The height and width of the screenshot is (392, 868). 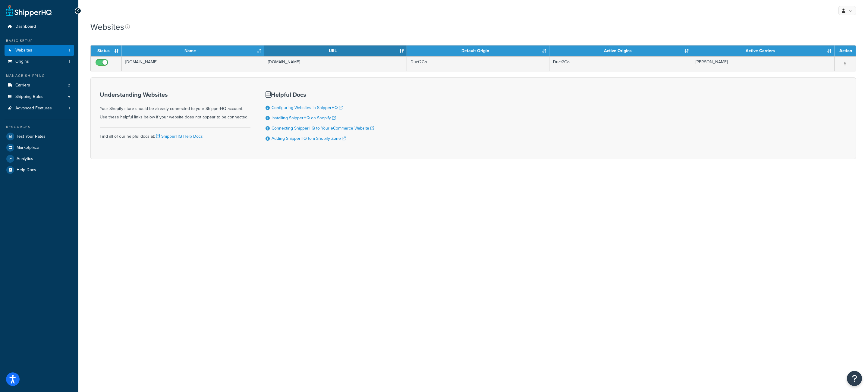 I want to click on div: Basic Setup, so click(x=39, y=41).